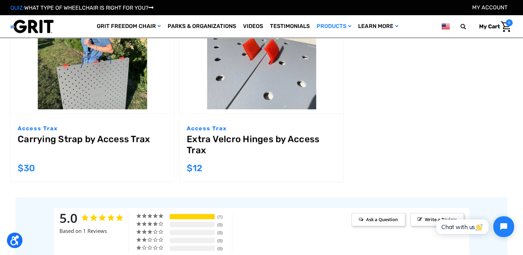 The image size is (523, 255). I want to click on span: Based on 1 Reviews, so click(83, 231).